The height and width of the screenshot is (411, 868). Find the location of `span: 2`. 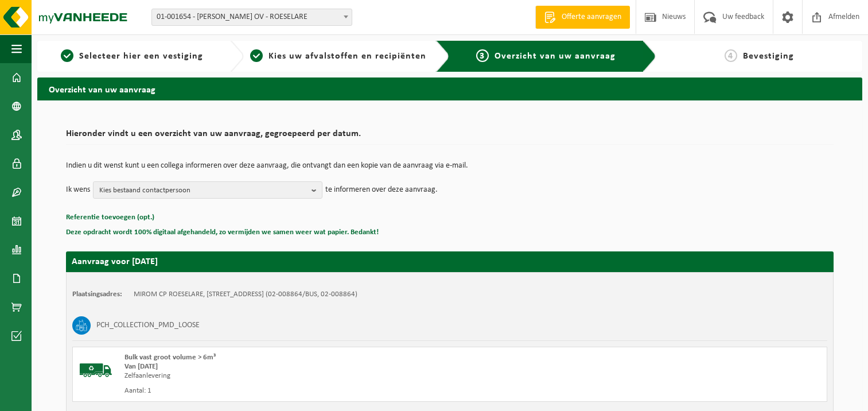

span: 2 is located at coordinates (257, 56).